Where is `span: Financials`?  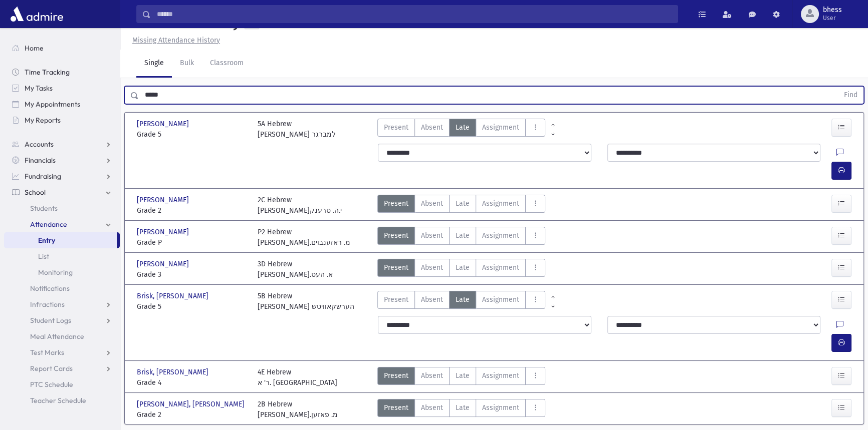
span: Financials is located at coordinates (40, 160).